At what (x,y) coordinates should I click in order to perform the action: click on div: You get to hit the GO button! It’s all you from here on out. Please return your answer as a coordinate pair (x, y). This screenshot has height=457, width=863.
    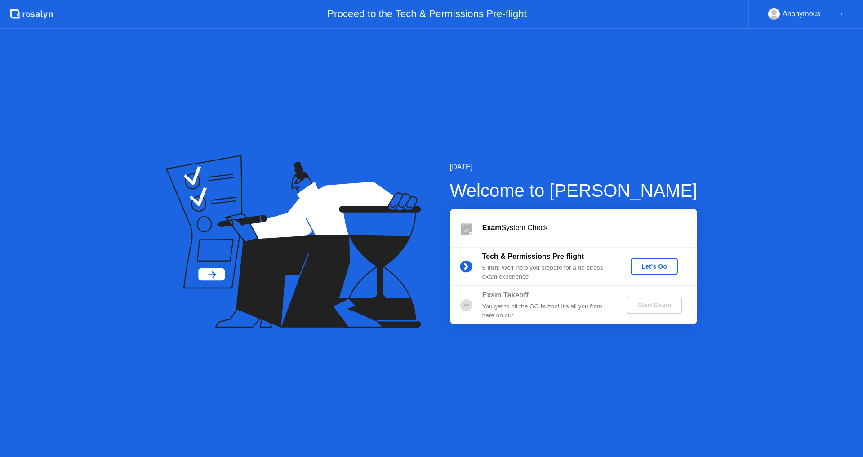
    Looking at the image, I should click on (547, 311).